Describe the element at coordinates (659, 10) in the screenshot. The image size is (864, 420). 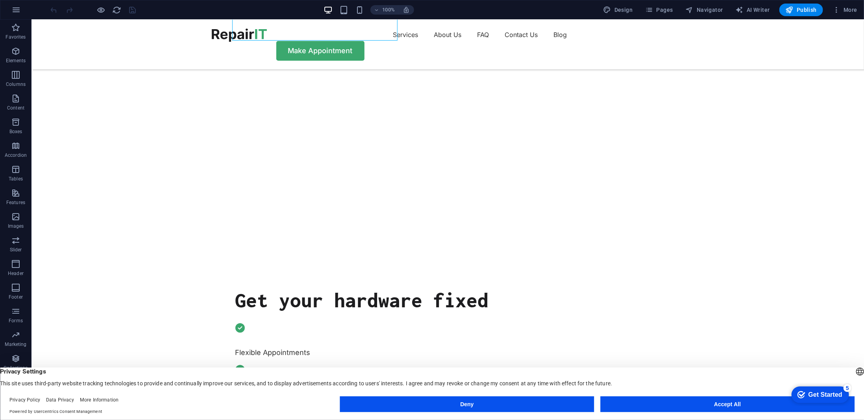
I see `button: Pages` at that location.